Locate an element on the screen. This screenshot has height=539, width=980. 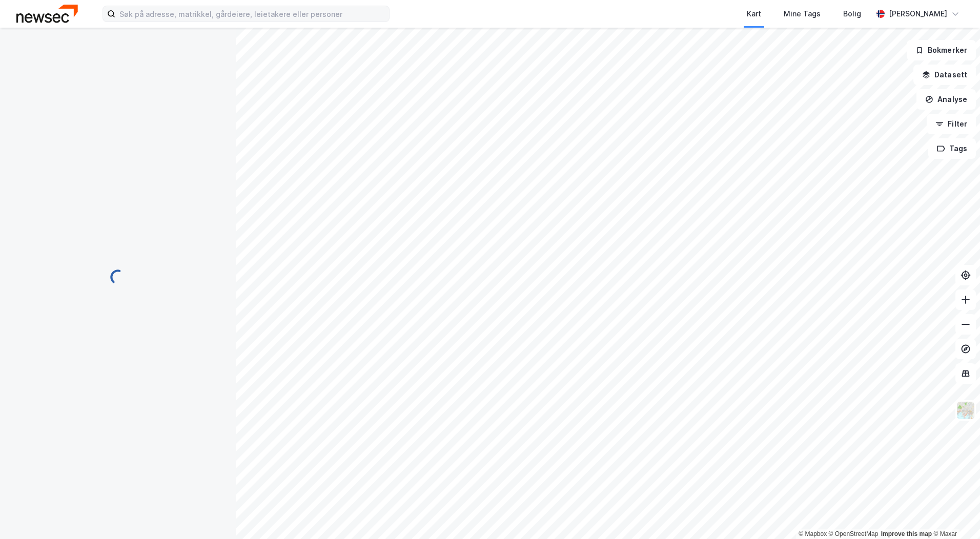
button: Analyse is located at coordinates (946, 100).